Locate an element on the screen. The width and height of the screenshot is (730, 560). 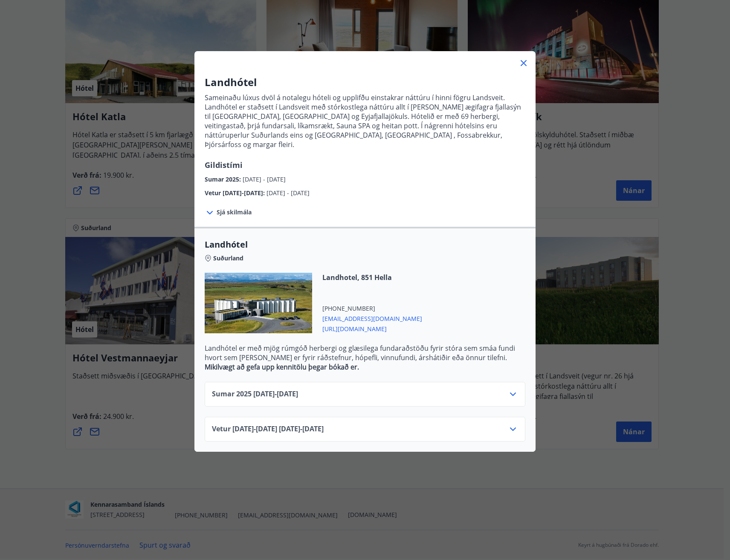
p: Landhótel er með mjög rúmgóð herbergi og glæsilega fundaraðstöðu fyrir stóra sem smáa fundi hvort... is located at coordinates (365, 353).